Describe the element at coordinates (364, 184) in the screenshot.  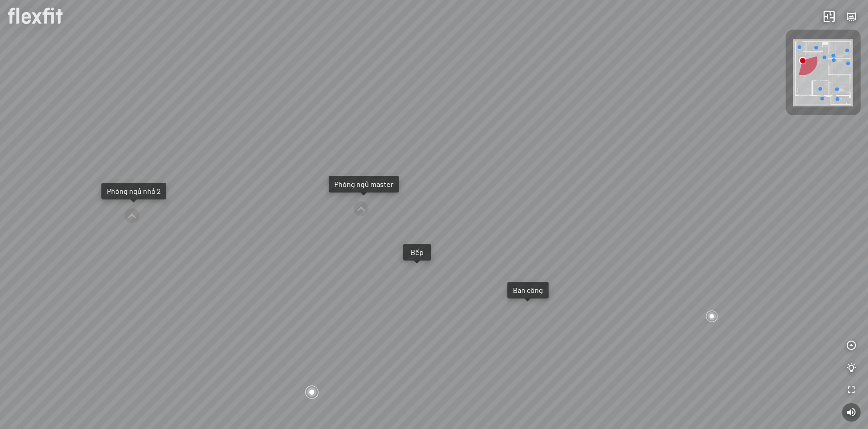
I see `div: Phòng ngủ master` at that location.